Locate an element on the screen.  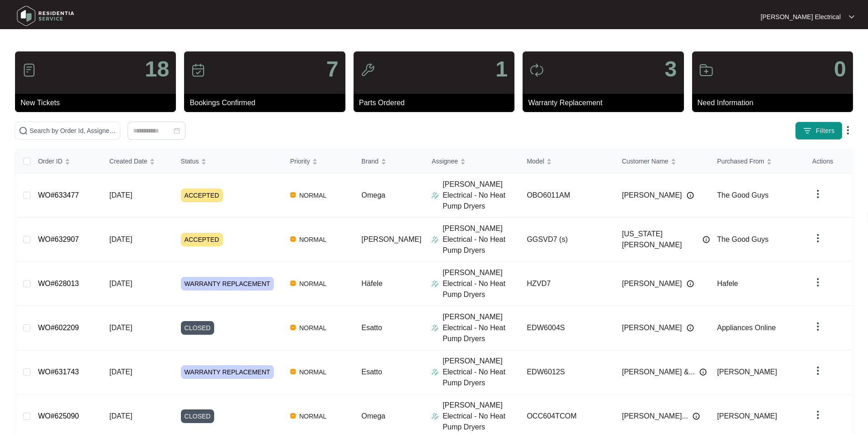
p: Parts Ordered is located at coordinates (436, 103).